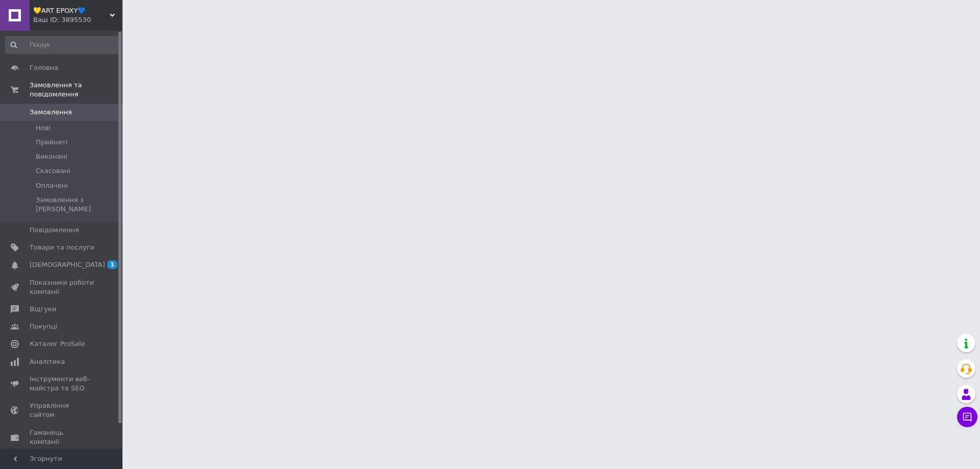  What do you see at coordinates (967, 417) in the screenshot?
I see `button: Чат з покупцем` at bounding box center [967, 417].